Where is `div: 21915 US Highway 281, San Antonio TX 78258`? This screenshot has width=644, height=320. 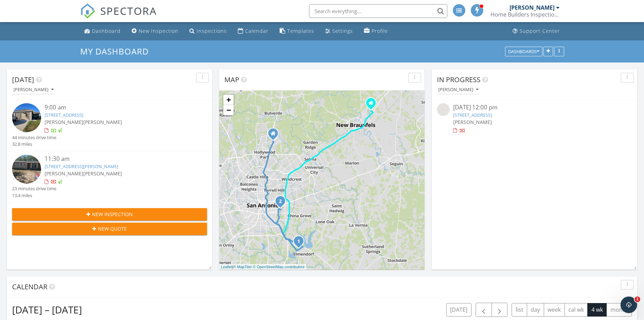 div: 21915 US Highway 281, San Antonio TX 78258 is located at coordinates (275, 136).